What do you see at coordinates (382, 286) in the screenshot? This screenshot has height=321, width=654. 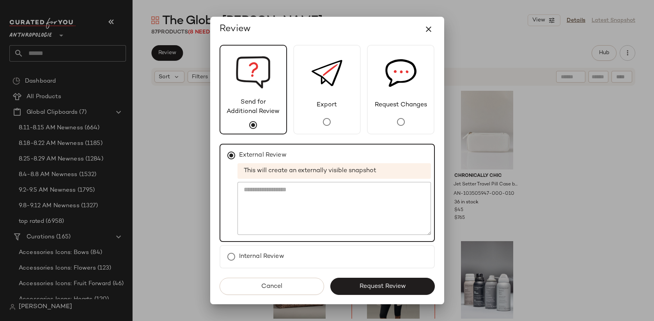 I see `span: Request Review` at bounding box center [382, 286].